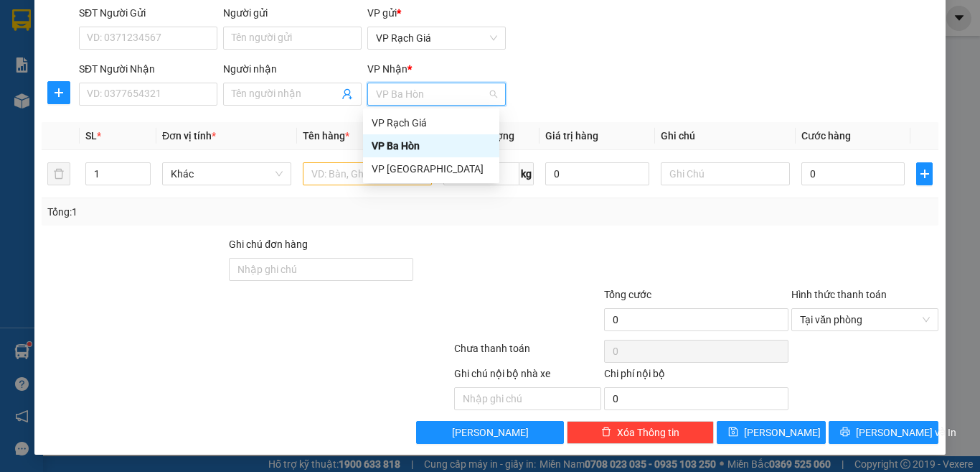 Image resolution: width=980 pixels, height=472 pixels. Describe the element at coordinates (148, 69) in the screenshot. I see `div: SĐT Người Nhận` at that location.